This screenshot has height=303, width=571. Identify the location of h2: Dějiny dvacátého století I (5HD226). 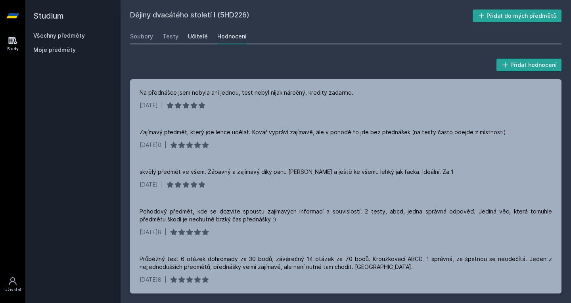
(301, 16).